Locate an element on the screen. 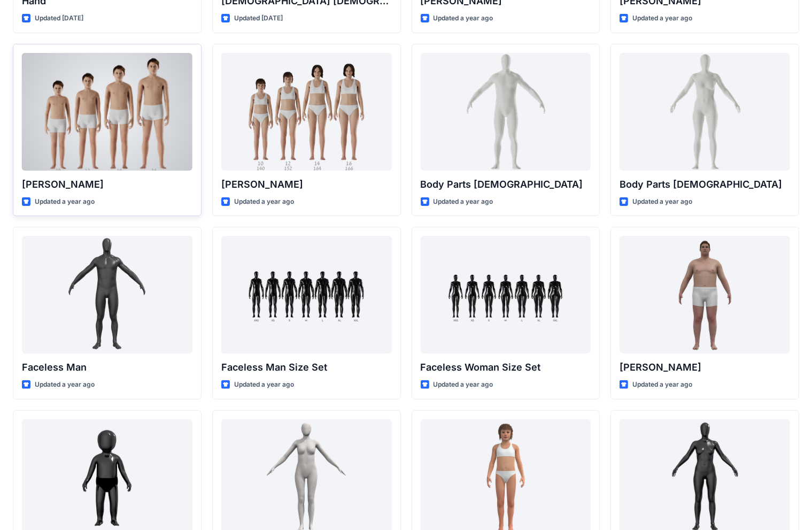  p: Faceless Man Size Set is located at coordinates (306, 368).